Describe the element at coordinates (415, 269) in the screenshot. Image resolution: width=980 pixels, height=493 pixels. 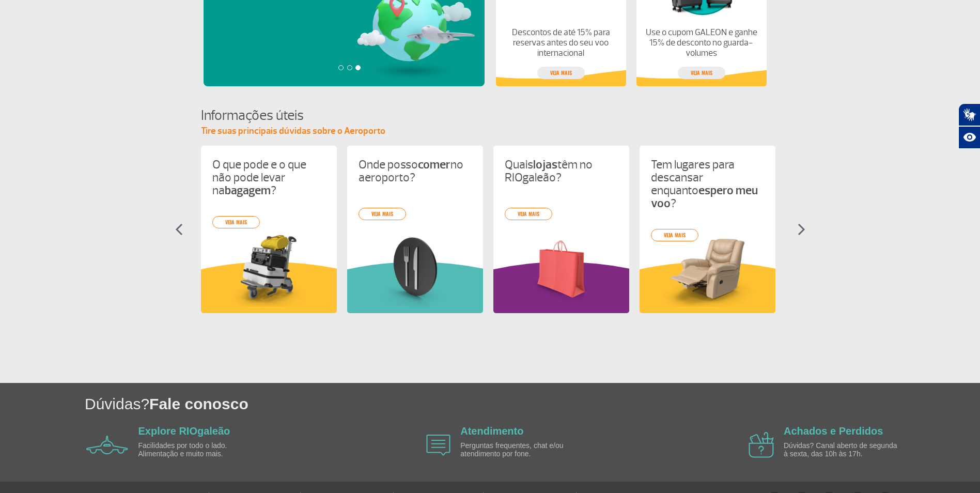
I see `img: card%20informa%C3%A7%C3%B5es%208.png` at that location.